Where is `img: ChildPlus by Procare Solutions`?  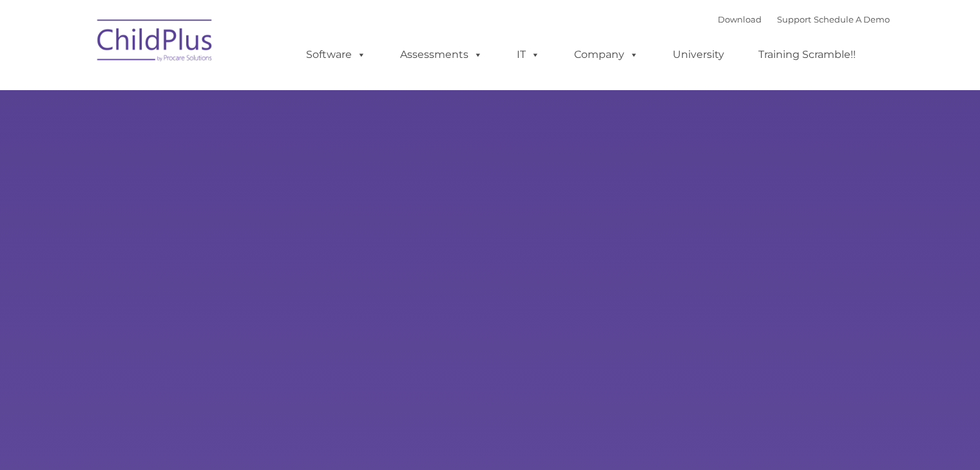 img: ChildPlus by Procare Solutions is located at coordinates (155, 42).